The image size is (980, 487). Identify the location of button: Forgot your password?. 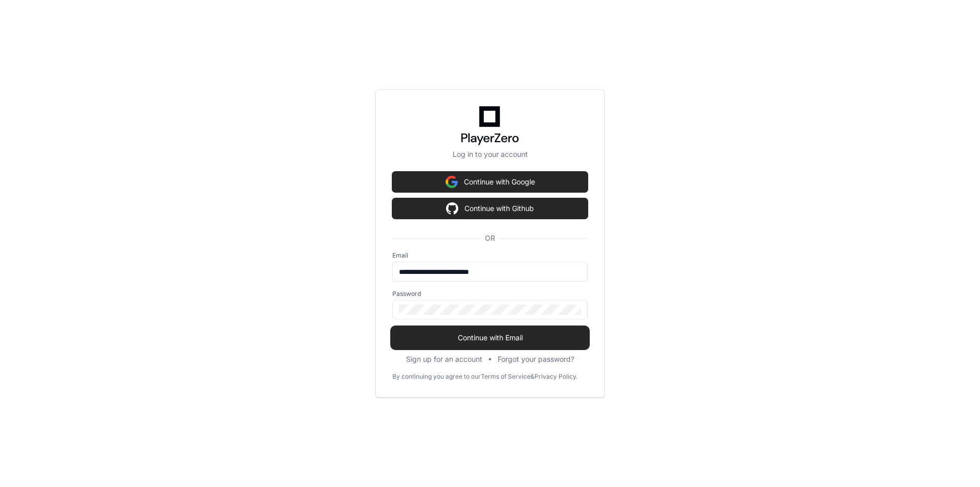
(536, 359).